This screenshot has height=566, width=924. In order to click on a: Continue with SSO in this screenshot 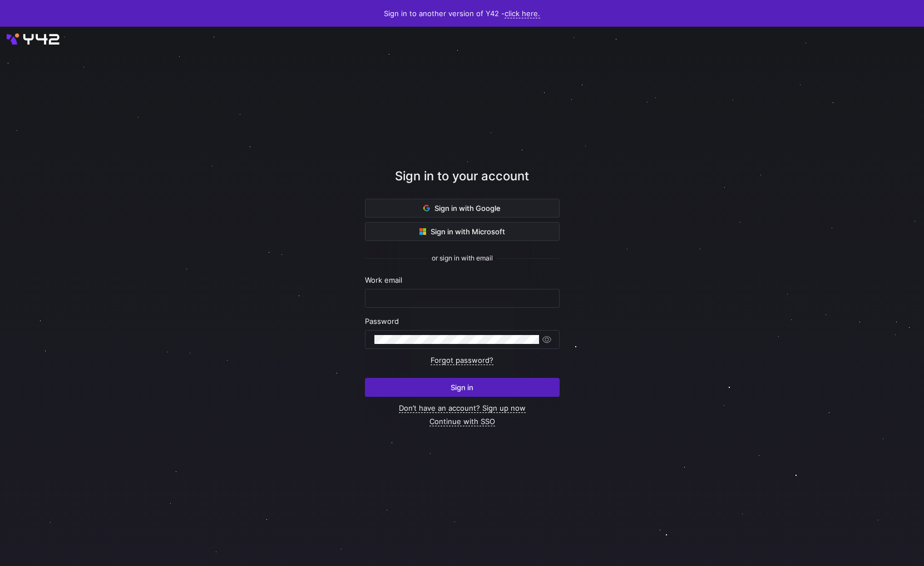, I will do `click(462, 422)`.